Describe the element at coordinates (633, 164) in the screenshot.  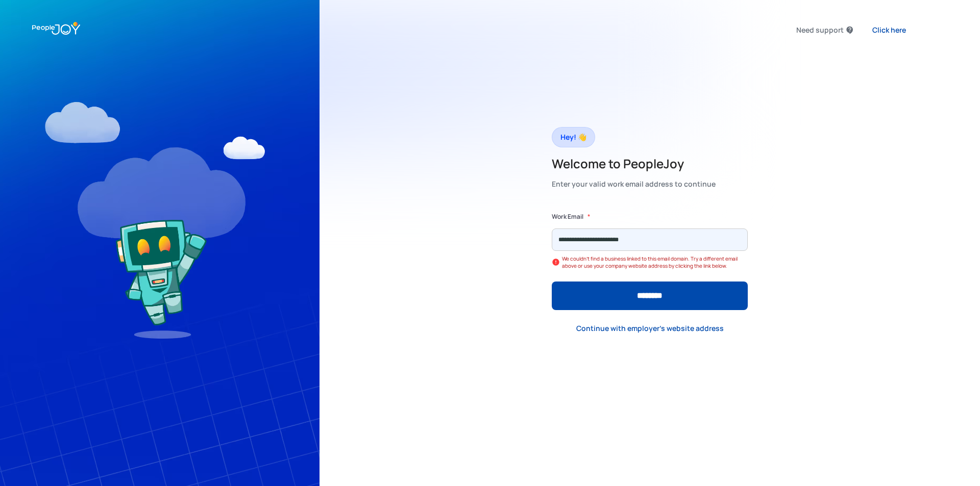
I see `h2: Welcome to PeopleJoy` at that location.